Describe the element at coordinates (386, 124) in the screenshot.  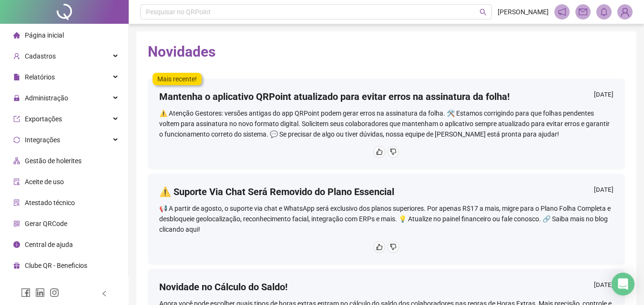
I see `div: ⚠️ Atenção Gestores: versões antigas do app QRPoint podem gerar erros na assinatura da folha. 🛠️ ...` at that location.